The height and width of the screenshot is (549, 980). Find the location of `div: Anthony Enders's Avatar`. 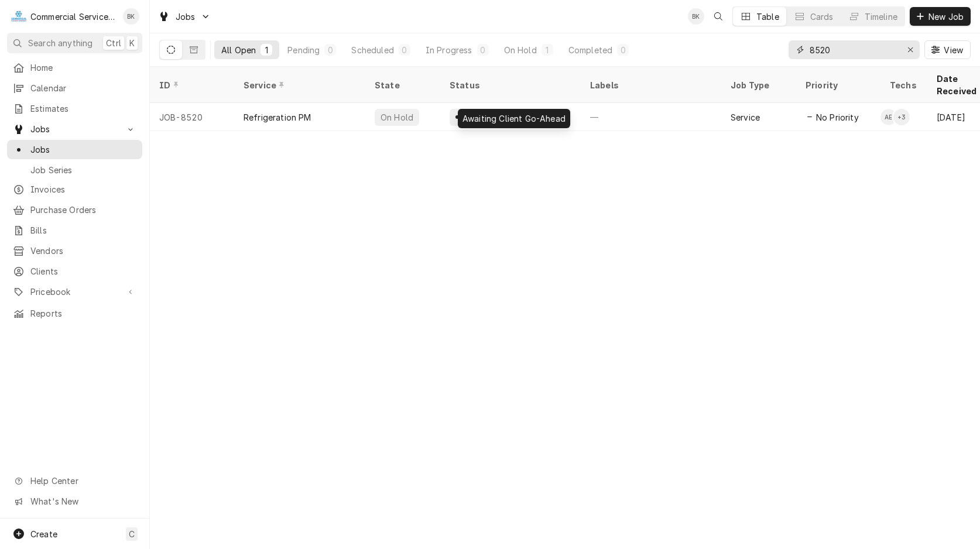

div: Anthony Enders's Avatar is located at coordinates (888, 117).